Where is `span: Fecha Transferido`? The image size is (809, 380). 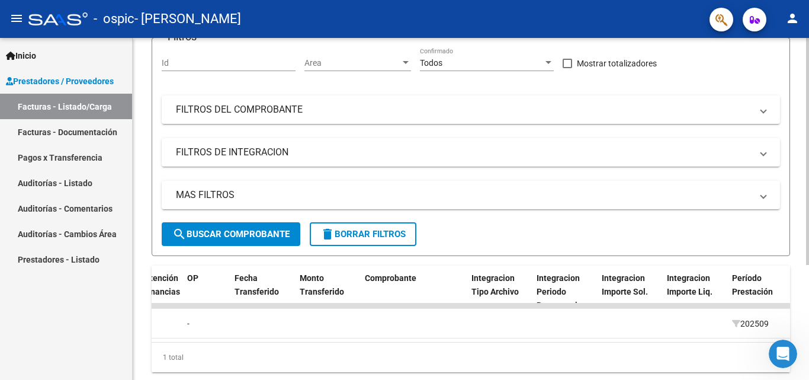
span: Fecha Transferido is located at coordinates (256, 284).